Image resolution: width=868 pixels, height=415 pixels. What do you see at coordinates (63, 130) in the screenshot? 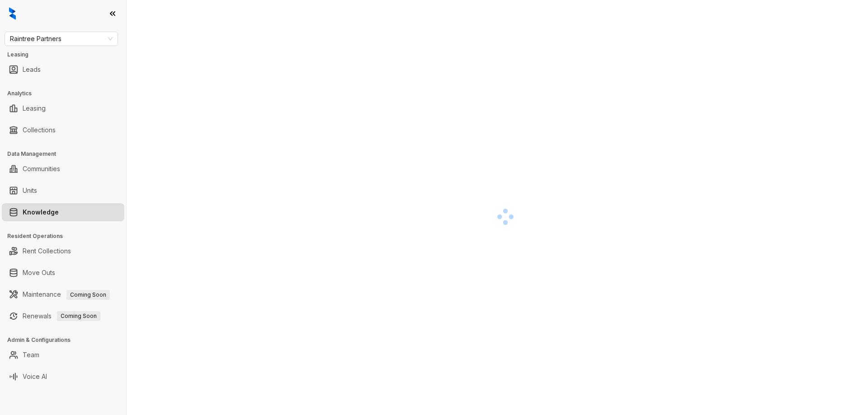
I see `li: Collections` at bounding box center [63, 130].